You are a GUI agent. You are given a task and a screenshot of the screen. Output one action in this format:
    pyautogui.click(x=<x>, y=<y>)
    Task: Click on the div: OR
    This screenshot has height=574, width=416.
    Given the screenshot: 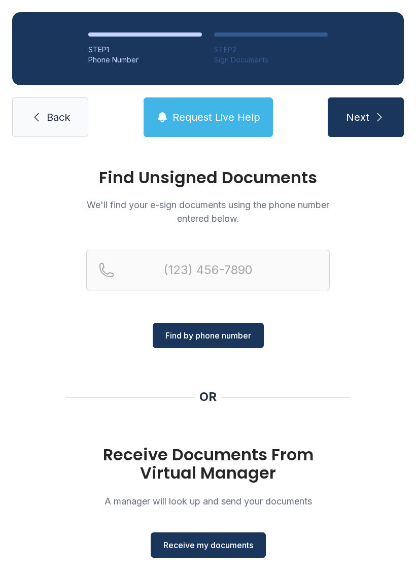 What is the action you would take?
    pyautogui.click(x=208, y=397)
    